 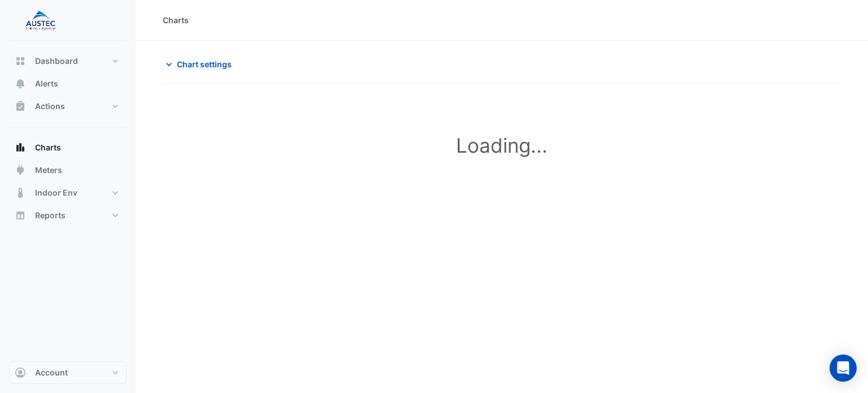 What do you see at coordinates (502, 145) in the screenshot?
I see `h1: Loading...` at bounding box center [502, 145].